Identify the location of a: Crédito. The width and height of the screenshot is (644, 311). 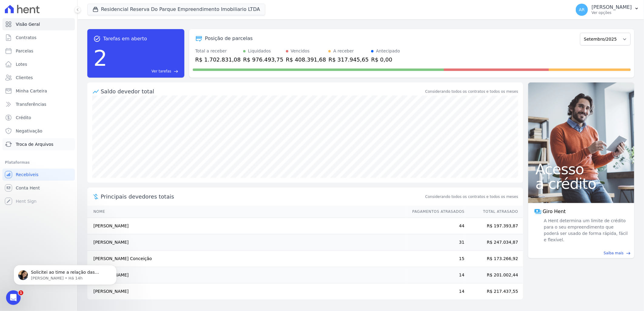
(38, 118).